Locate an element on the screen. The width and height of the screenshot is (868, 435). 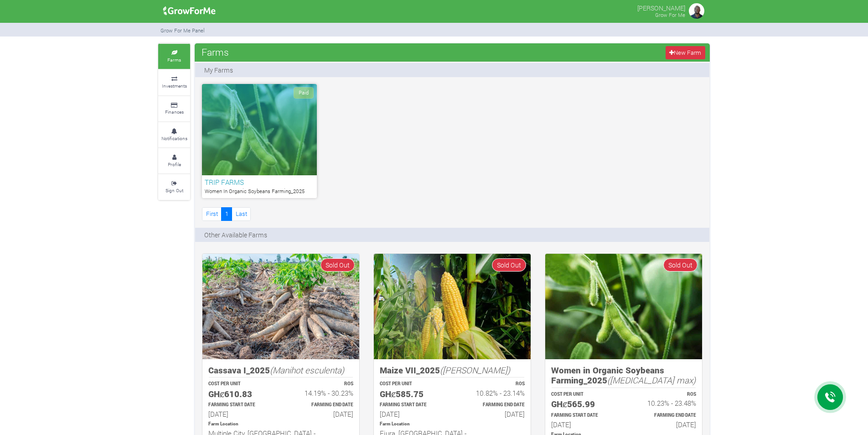
h6: 10.23% - 23.48% is located at coordinates (664, 403).